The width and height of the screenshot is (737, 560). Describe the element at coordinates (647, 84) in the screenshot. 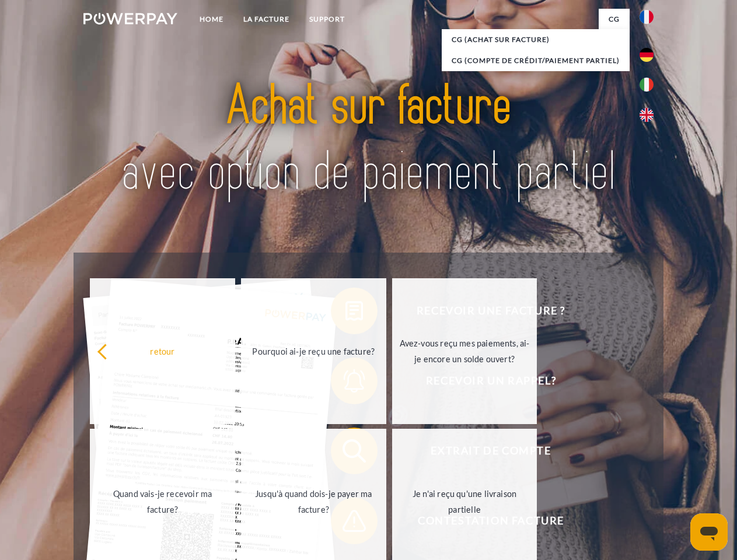

I see `img: it` at that location.